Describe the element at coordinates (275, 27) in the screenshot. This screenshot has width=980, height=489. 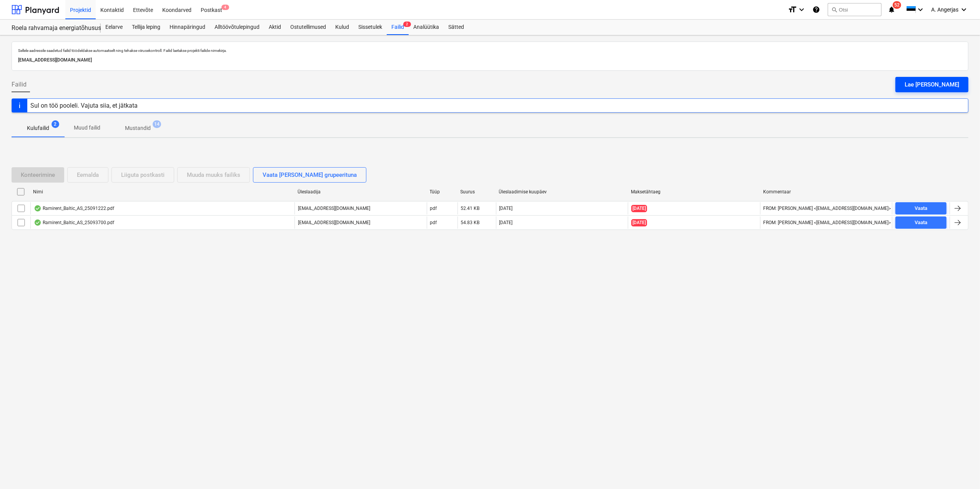
I see `div: Aktid` at that location.